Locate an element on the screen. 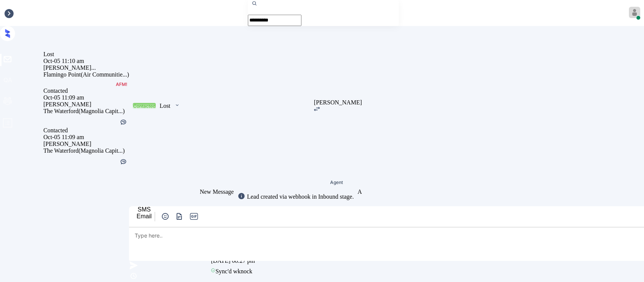 The image size is (644, 282). img: avatar is located at coordinates (635, 12).